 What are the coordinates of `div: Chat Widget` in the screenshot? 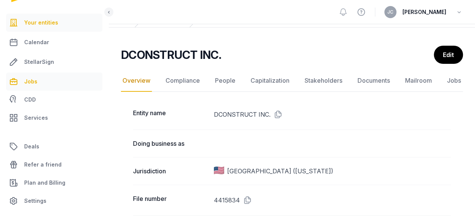 It's located at (407, 172).